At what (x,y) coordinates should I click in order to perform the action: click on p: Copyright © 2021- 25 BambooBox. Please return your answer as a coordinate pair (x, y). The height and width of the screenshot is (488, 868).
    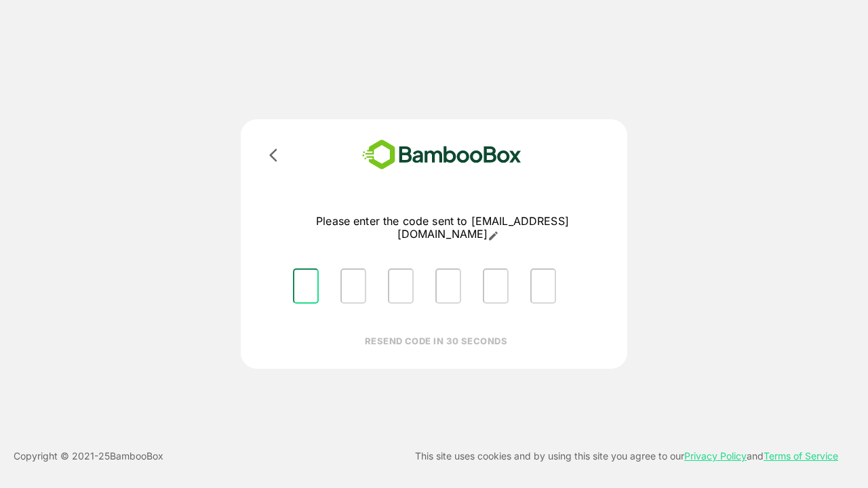
    Looking at the image, I should click on (88, 456).